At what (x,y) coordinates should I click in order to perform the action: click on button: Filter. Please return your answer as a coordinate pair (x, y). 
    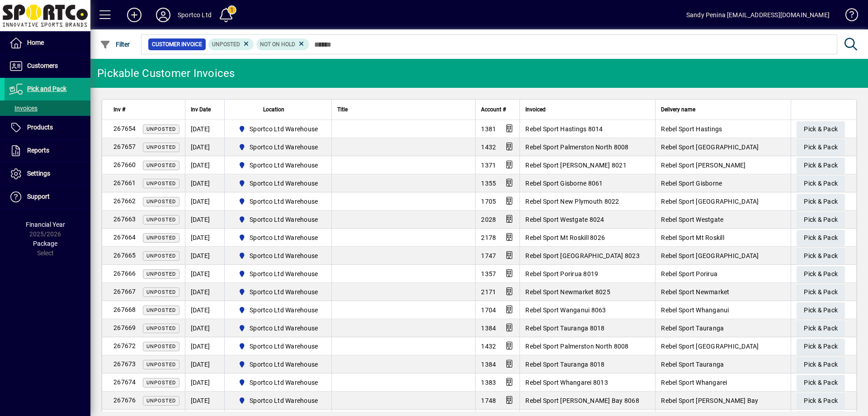
    Looking at the image, I should click on (115, 44).